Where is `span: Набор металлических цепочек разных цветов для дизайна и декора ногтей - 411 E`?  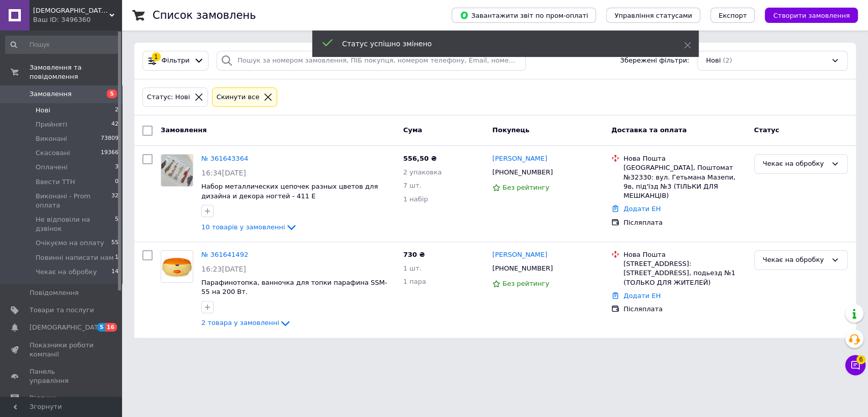
span: Набор металлических цепочек разных цветов для дизайна и декора ногтей - 411 E is located at coordinates (289, 191).